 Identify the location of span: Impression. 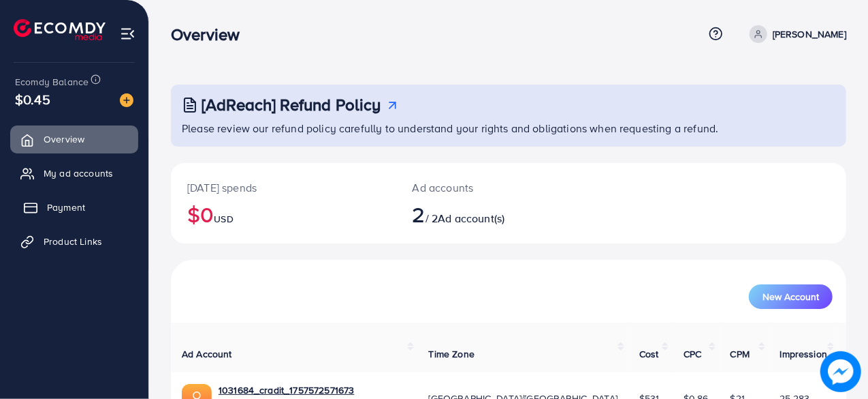
(804, 354).